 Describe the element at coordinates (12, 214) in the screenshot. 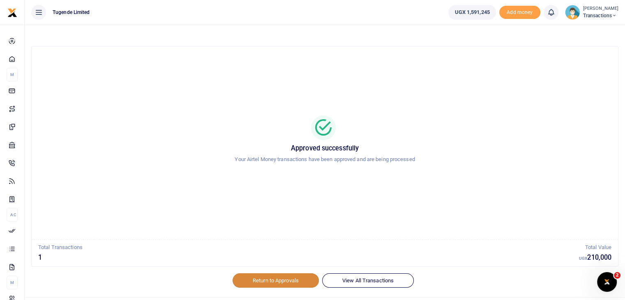

I see `li: Ac` at that location.